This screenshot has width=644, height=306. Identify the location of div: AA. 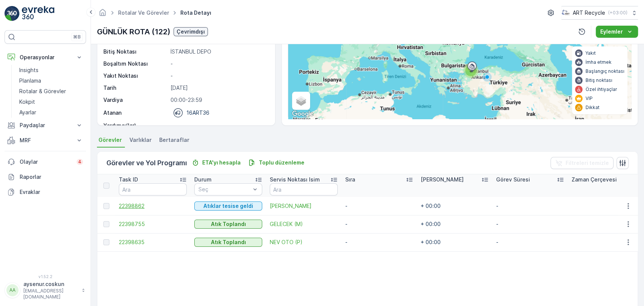
(12, 290).